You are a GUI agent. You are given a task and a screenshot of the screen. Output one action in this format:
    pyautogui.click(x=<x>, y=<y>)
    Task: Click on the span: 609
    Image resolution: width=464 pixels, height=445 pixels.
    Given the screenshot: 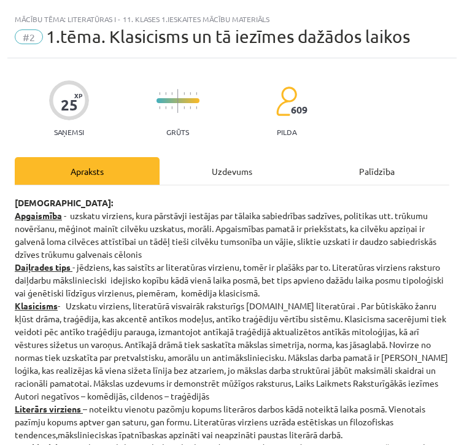 What is the action you would take?
    pyautogui.click(x=299, y=110)
    